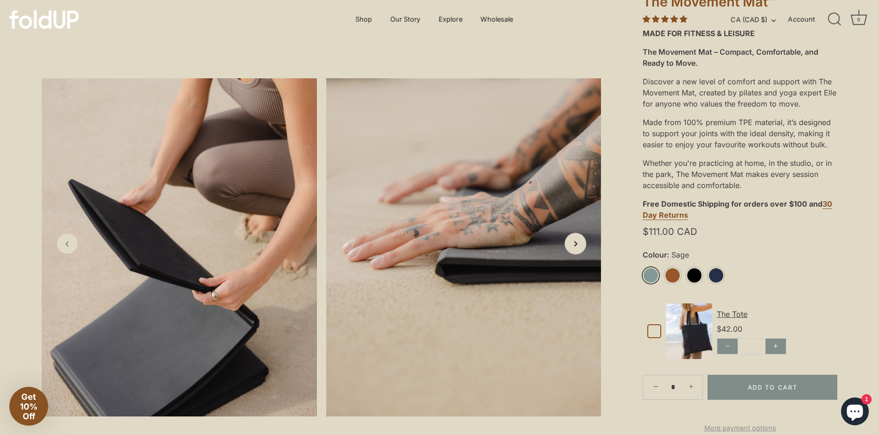 This screenshot has height=435, width=879. I want to click on a: Our Story, so click(405, 19).